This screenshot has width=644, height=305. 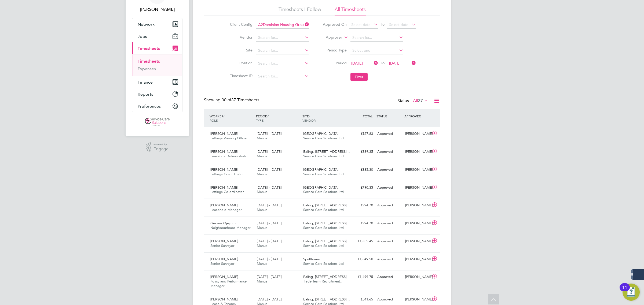 I want to click on div: £790.35, so click(x=361, y=188).